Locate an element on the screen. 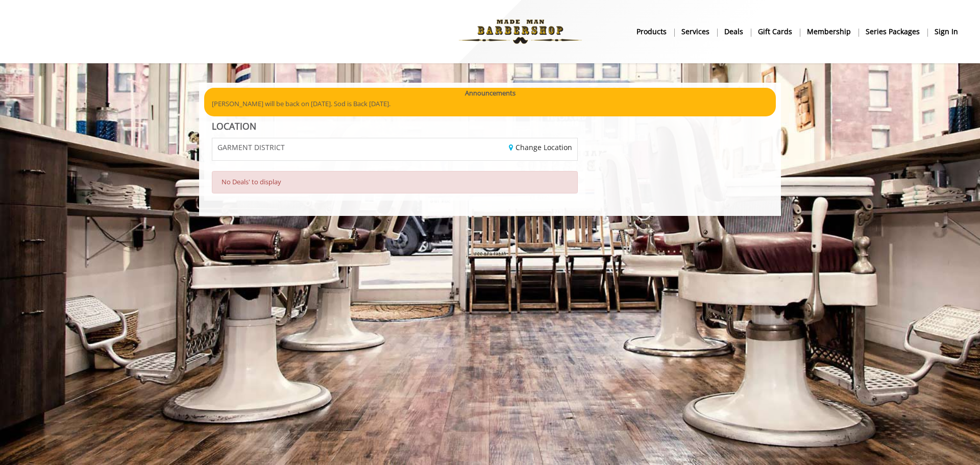 This screenshot has height=465, width=980. b: products is located at coordinates (651, 32).